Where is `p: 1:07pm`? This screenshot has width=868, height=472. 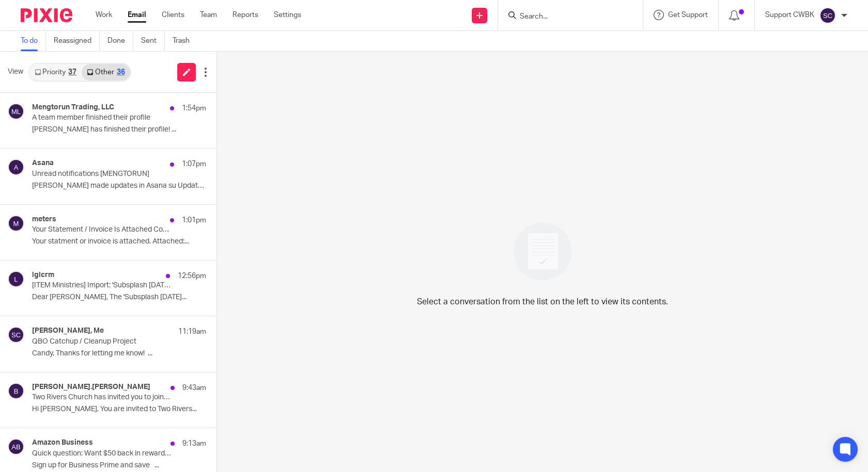
p: 1:07pm is located at coordinates (194, 164).